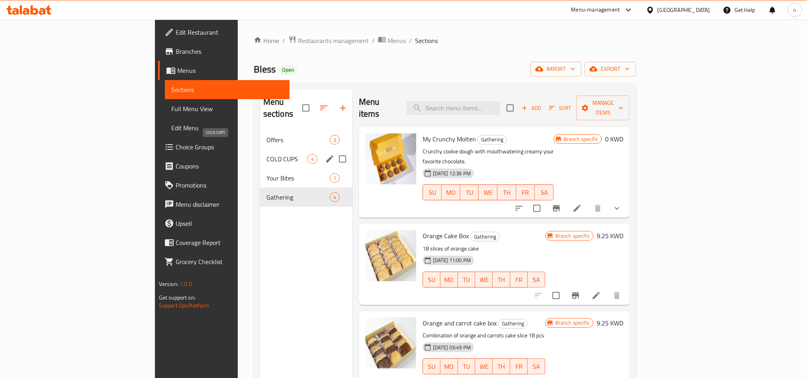 This screenshot has width=807, height=378. What do you see at coordinates (391, 159) in the screenshot?
I see `img: My Crunchy Molten` at bounding box center [391, 159].